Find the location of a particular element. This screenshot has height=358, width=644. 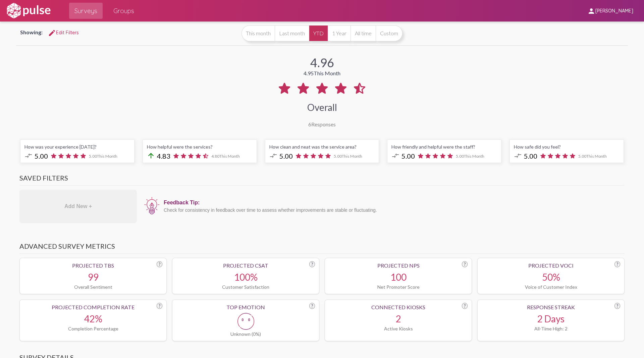

div: 2 is located at coordinates (398, 319).